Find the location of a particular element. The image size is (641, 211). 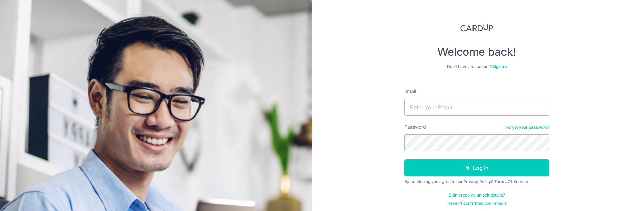

input: Enter your Email is located at coordinates (477, 107).